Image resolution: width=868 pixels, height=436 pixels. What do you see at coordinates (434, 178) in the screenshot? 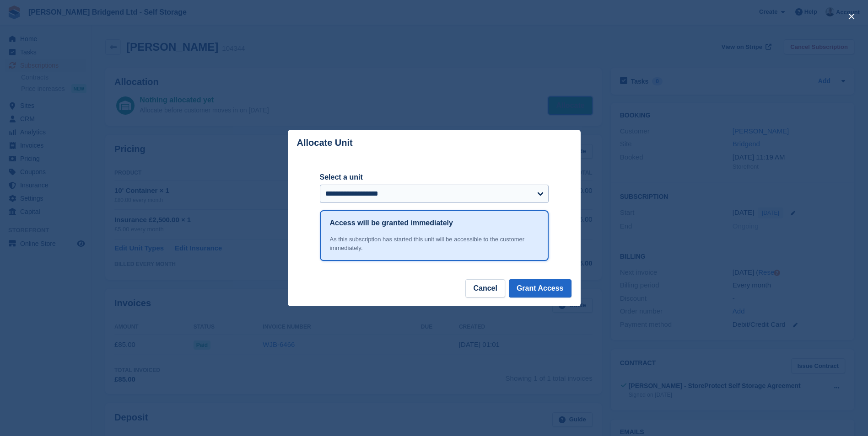
I see `label: Select a unit` at bounding box center [434, 178].